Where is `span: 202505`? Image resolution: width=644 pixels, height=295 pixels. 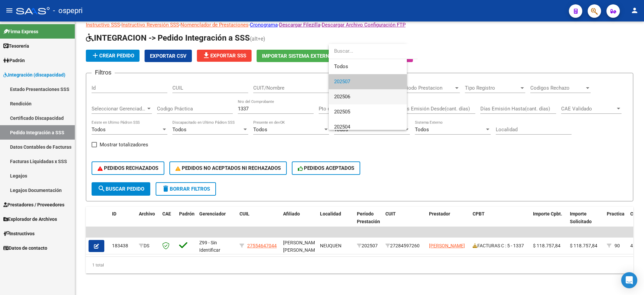
span: 202505 is located at coordinates (342, 112).